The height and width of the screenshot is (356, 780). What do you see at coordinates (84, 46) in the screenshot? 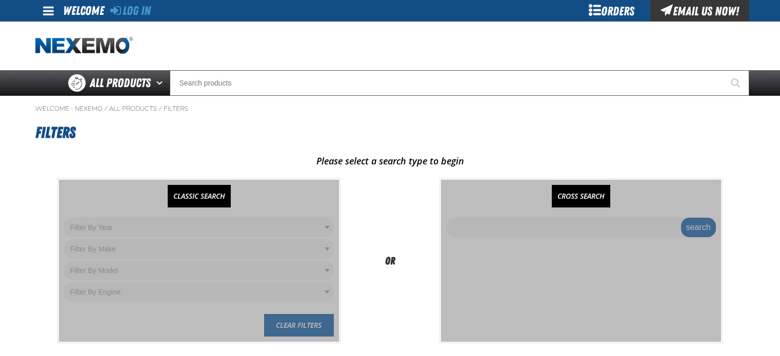
I see `a: Home` at bounding box center [84, 46].